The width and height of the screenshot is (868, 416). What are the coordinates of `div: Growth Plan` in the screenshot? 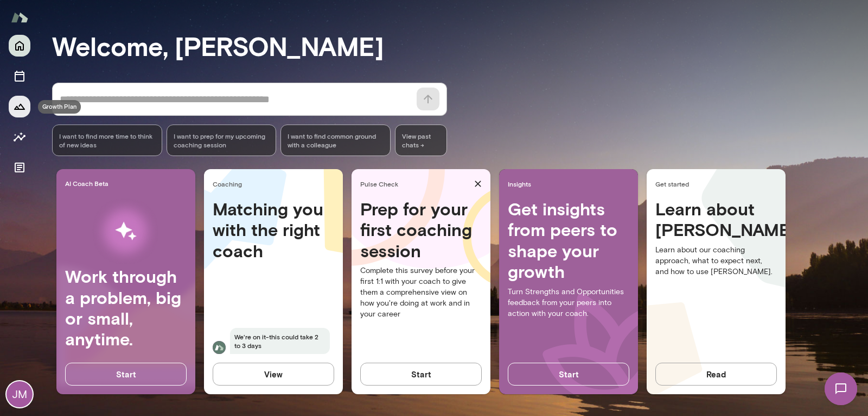 It's located at (59, 107).